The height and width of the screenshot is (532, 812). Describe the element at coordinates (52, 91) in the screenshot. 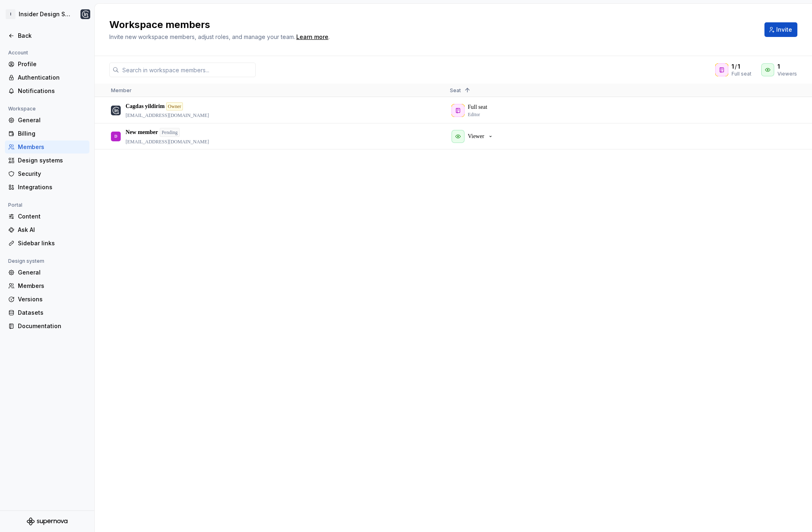

I see `div: Notifications` at that location.